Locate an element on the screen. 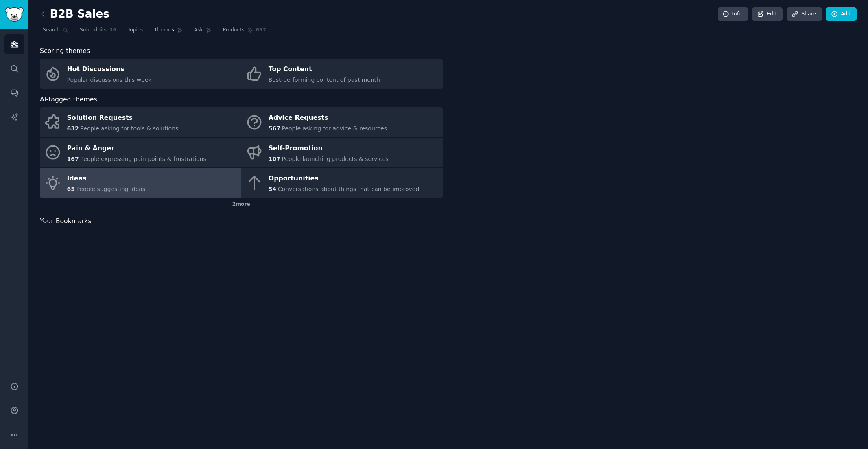  span: 65 is located at coordinates (71, 189).